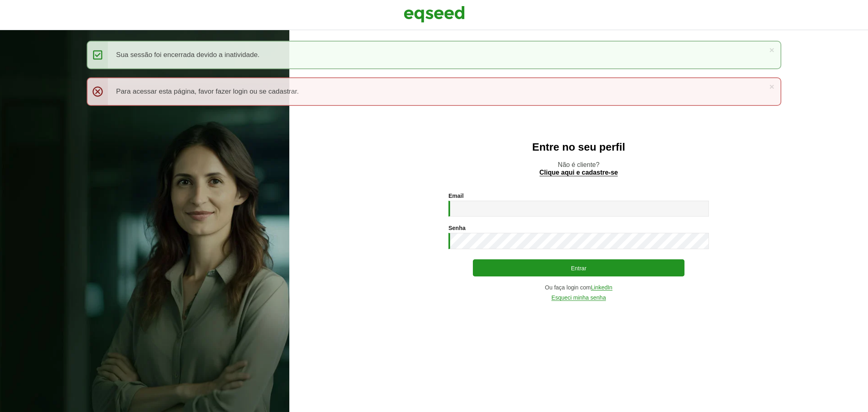  Describe the element at coordinates (602, 287) in the screenshot. I see `a: LinkedIn` at that location.